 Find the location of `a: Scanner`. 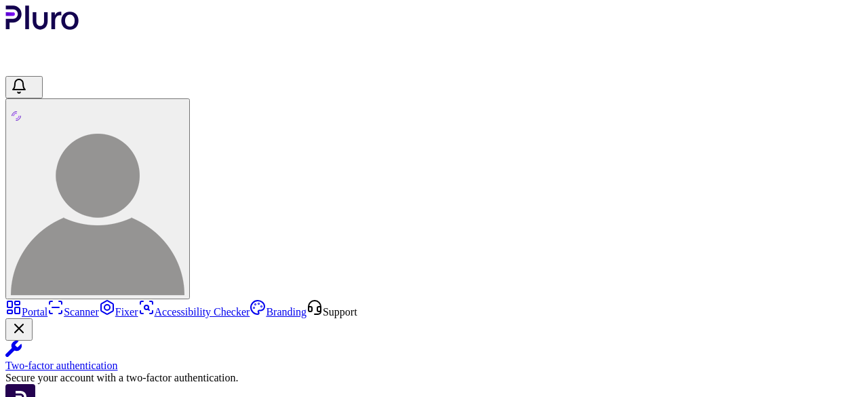

a: Scanner is located at coordinates (73, 311).